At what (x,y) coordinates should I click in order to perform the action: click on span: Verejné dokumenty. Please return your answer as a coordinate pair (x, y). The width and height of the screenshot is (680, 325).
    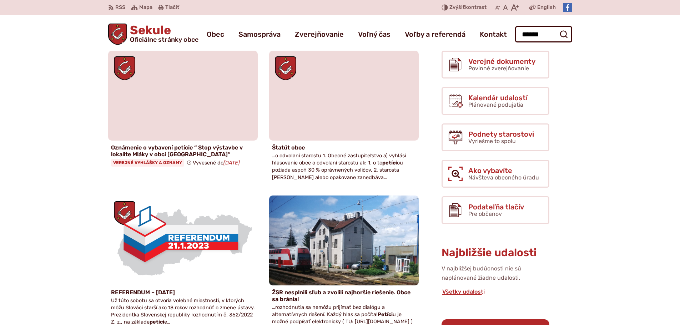
    Looking at the image, I should click on (502, 61).